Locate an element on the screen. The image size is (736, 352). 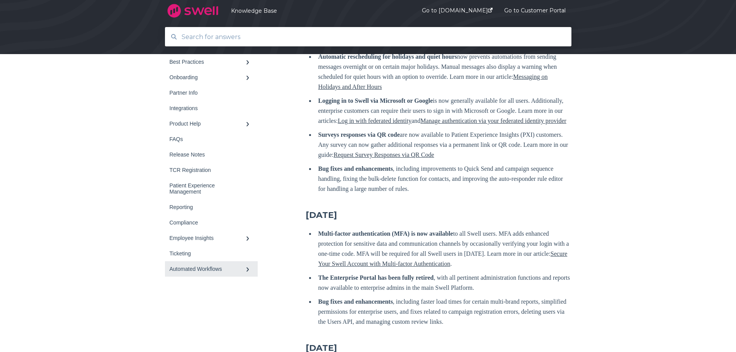
strong: Multi-factor authentication is located at coordinates (354, 233).